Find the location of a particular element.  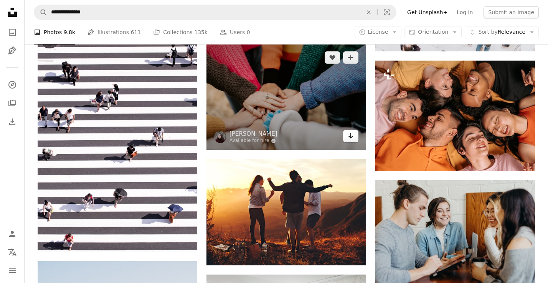

a: Available for hire is located at coordinates (253, 141).